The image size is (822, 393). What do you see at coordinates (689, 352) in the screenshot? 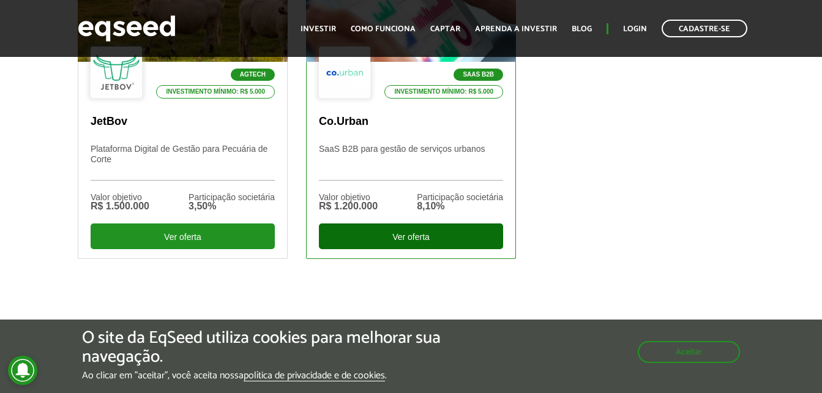
I see `button: Aceitar` at bounding box center [689, 352].